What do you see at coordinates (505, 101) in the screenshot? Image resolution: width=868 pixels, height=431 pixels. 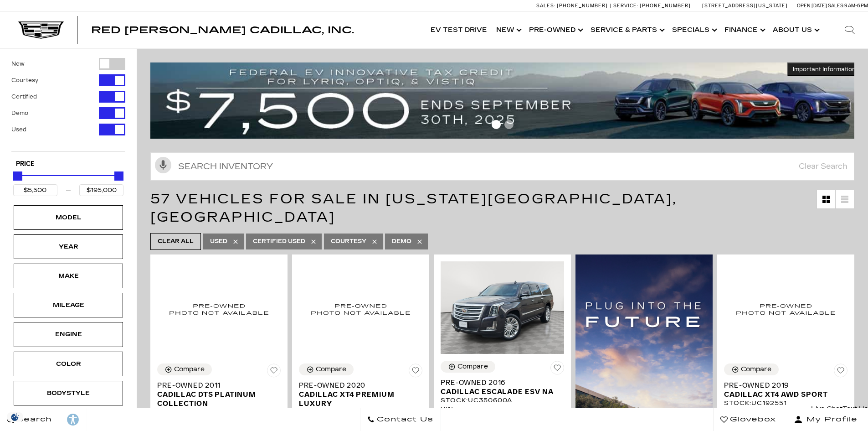 I see `img: vrp-tax-ending-august-version` at bounding box center [505, 101].